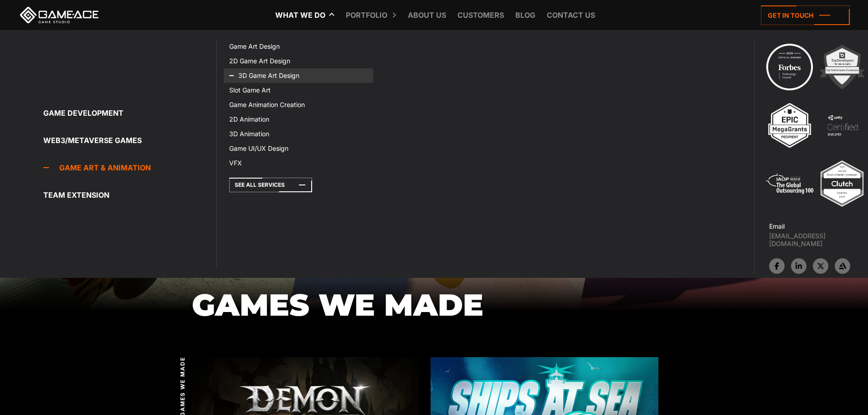  I want to click on a: VFX, so click(298, 163).